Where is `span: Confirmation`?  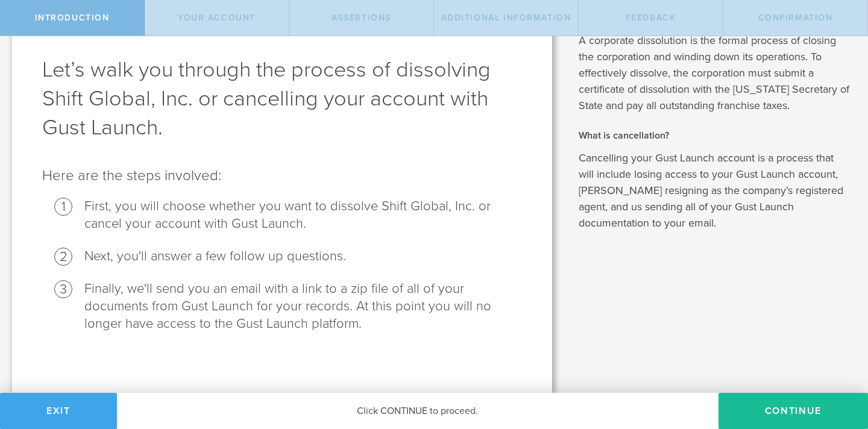 span: Confirmation is located at coordinates (795, 17).